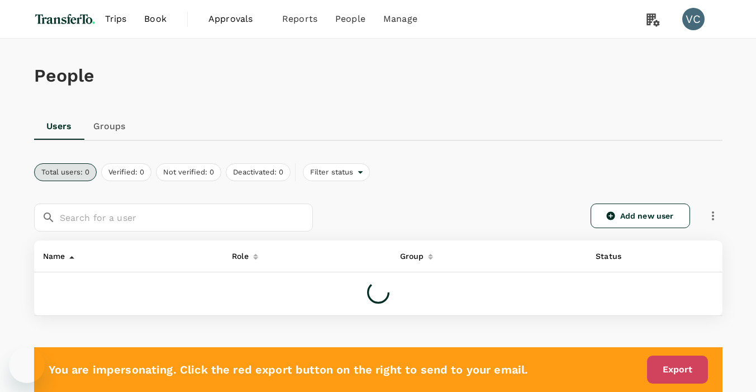  What do you see at coordinates (640, 216) in the screenshot?
I see `a: Add new user` at bounding box center [640, 216].